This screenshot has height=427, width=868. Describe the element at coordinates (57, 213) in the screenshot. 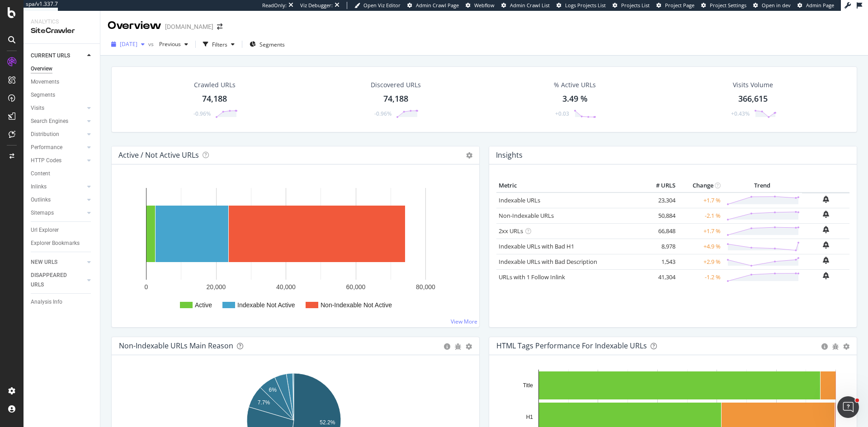

I see `a: Sitemaps` at that location.